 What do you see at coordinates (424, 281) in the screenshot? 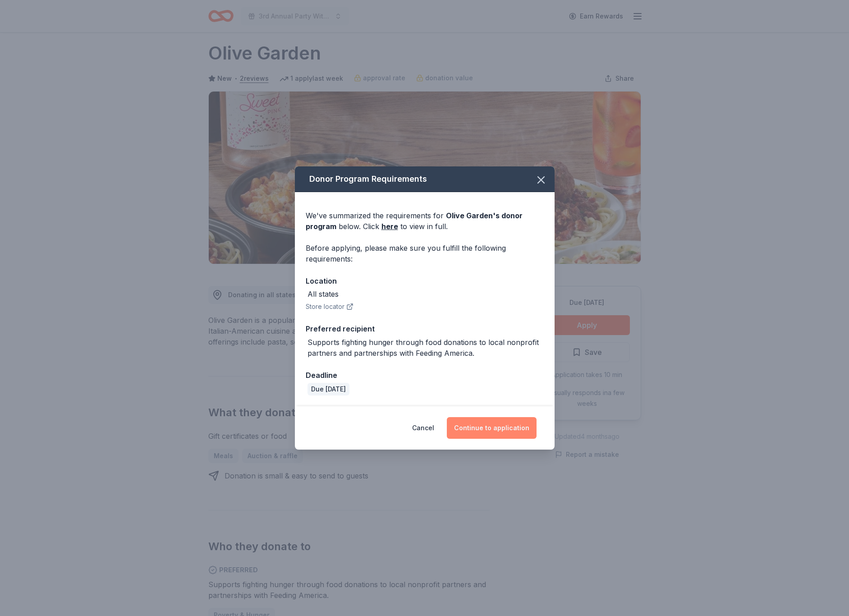
I see `div: Location` at bounding box center [424, 281].